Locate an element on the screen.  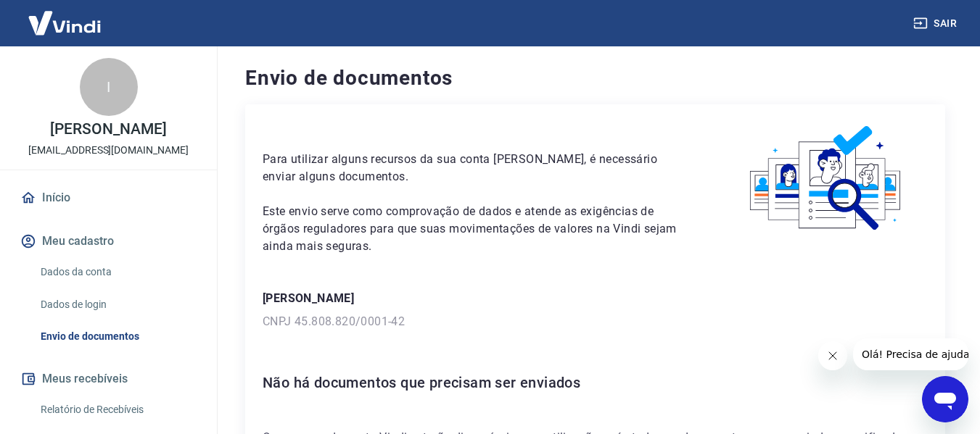
button: Sair is located at coordinates (937, 23).